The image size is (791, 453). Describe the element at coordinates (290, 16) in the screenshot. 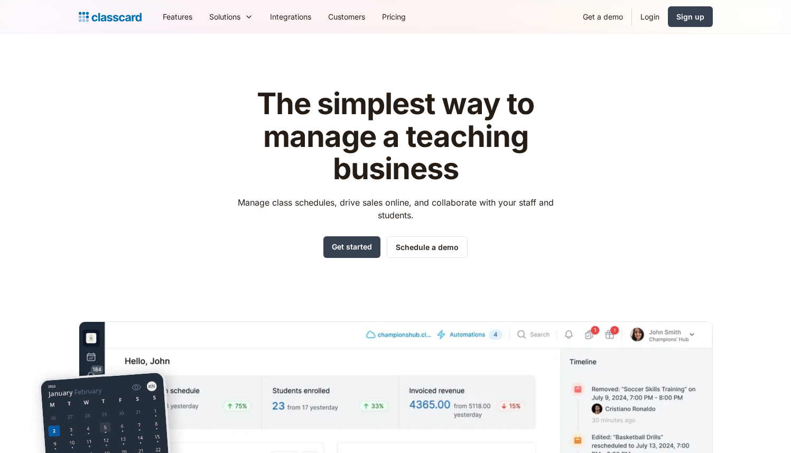

I see `a: Integrations` at that location.